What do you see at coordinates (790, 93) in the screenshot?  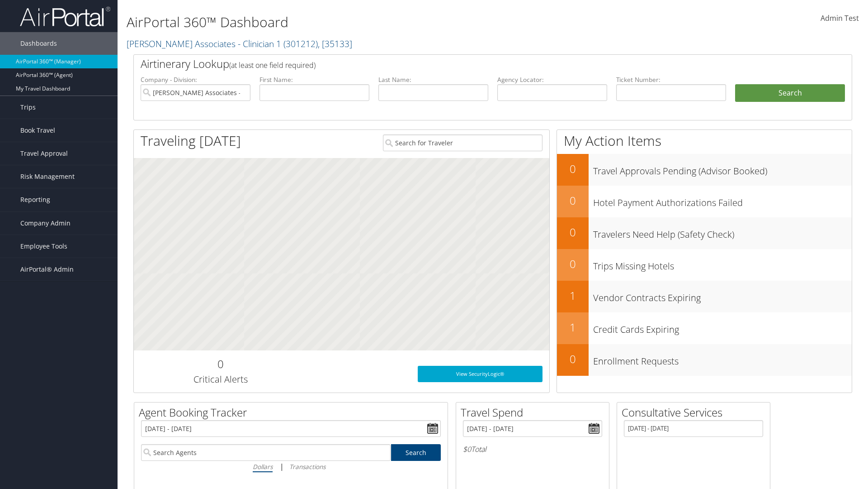 I see `button: Search` at bounding box center [790, 93].